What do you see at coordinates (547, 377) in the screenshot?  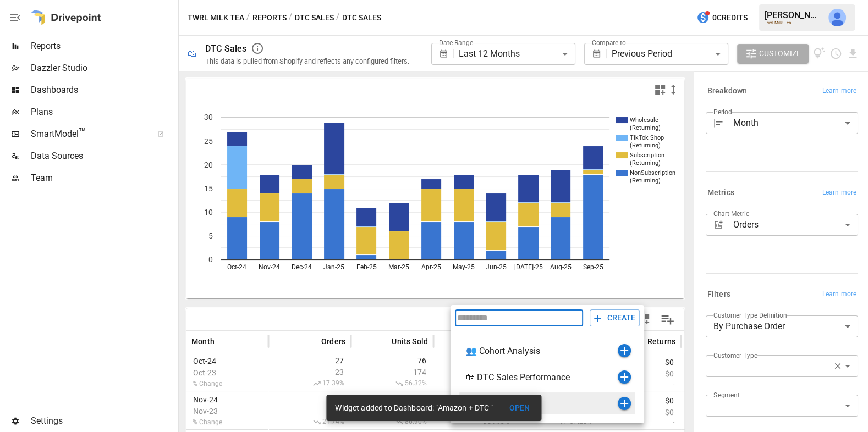 I see `div: DTC Sales Performance` at bounding box center [547, 377].